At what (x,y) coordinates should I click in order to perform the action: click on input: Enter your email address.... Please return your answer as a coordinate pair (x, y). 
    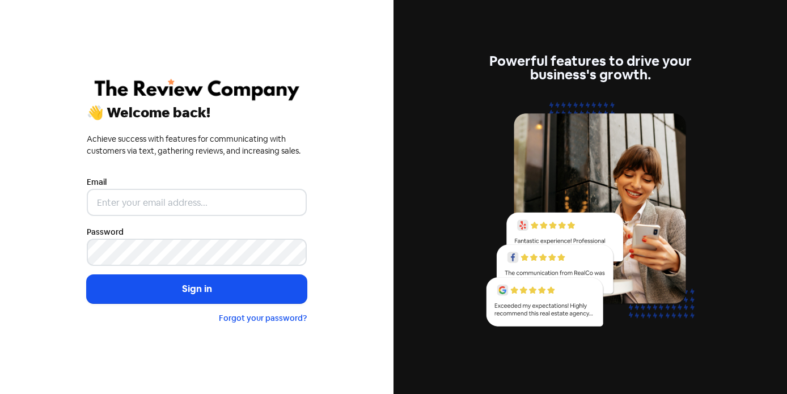
    Looking at the image, I should click on (197, 202).